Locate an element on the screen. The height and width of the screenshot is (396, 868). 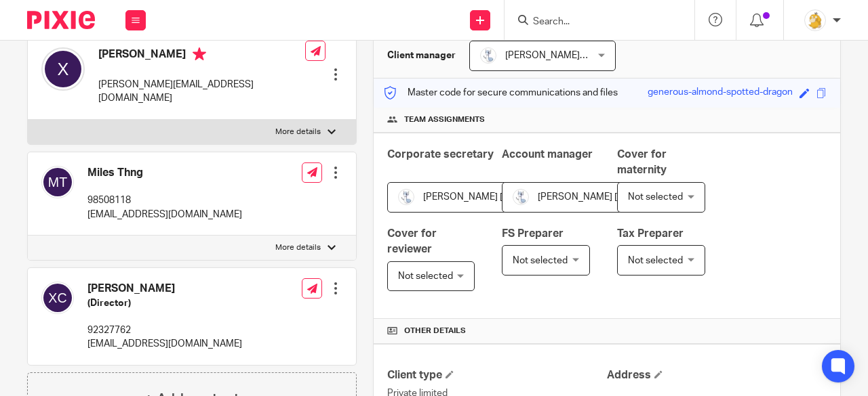
h4: Miles Thng is located at coordinates (165, 173).